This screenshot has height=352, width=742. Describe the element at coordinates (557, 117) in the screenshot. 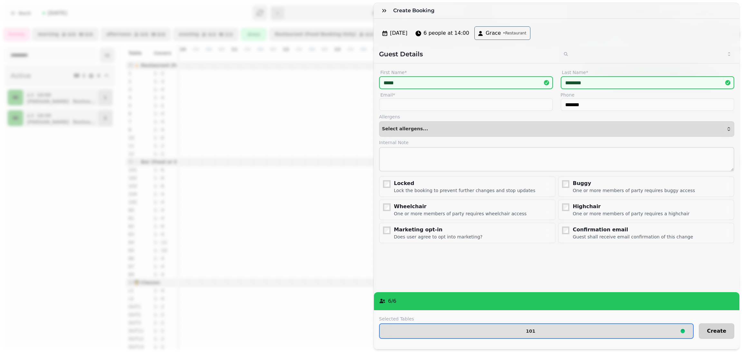

I see `label: Allergens` at that location.